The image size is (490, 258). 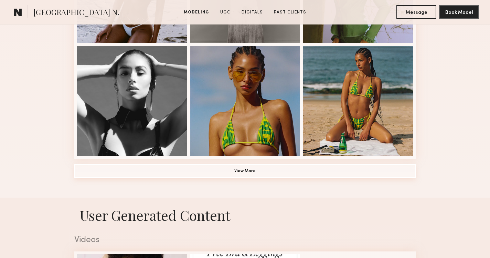 What do you see at coordinates (245, 171) in the screenshot?
I see `button: View More` at bounding box center [245, 171].